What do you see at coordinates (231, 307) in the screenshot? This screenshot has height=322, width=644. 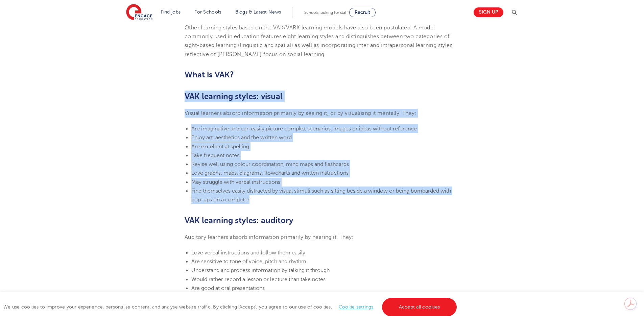 I see `span: We use cookies to improve your experience, personalise content, and analyse website traffic. By c...` at bounding box center [231, 307].